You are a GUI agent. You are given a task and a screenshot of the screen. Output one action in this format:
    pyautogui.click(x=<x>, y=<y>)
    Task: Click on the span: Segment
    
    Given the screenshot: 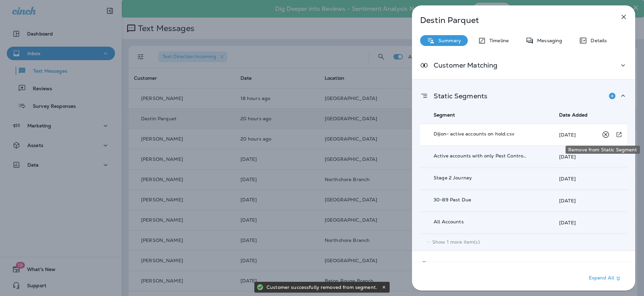 What is the action you would take?
    pyautogui.click(x=444, y=115)
    